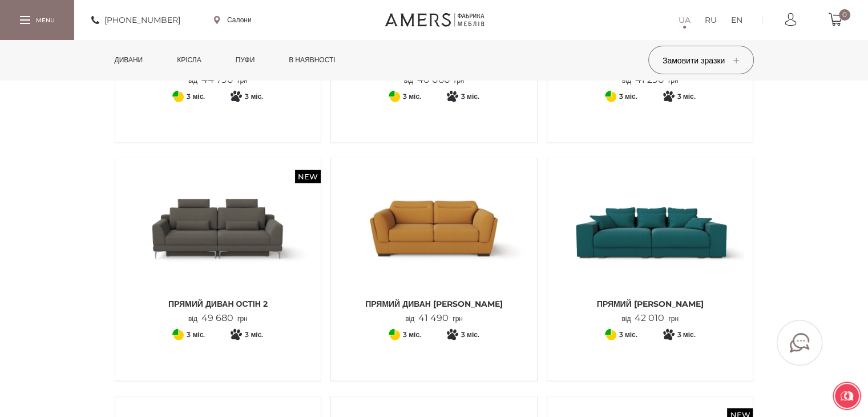 This screenshot has width=868, height=417. I want to click on a: EN, so click(737, 20).